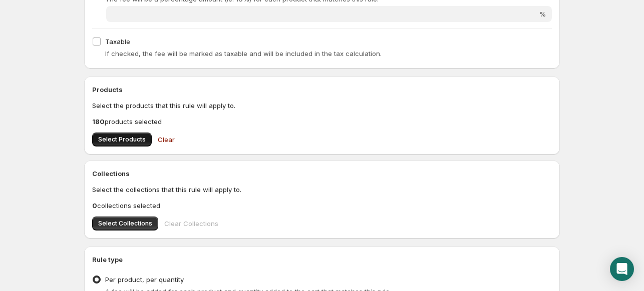 This screenshot has height=291, width=644. What do you see at coordinates (122, 139) in the screenshot?
I see `span: Select Products` at bounding box center [122, 139].